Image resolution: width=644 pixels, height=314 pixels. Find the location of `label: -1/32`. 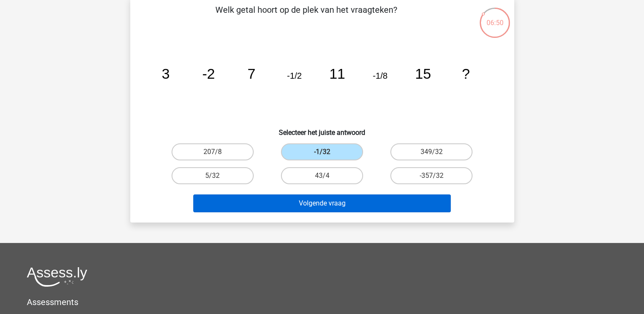

label: -1/32 is located at coordinates (321, 152).